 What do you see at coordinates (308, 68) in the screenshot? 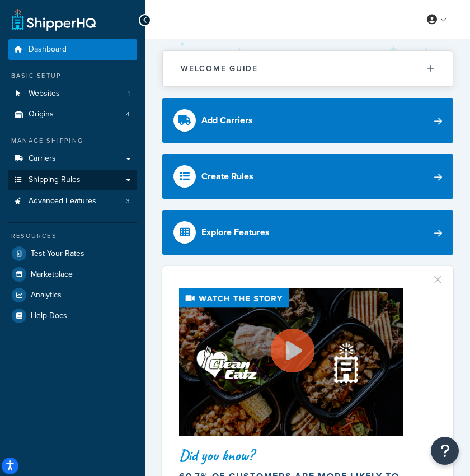
I see `button: Welcome Guide` at bounding box center [308, 68].